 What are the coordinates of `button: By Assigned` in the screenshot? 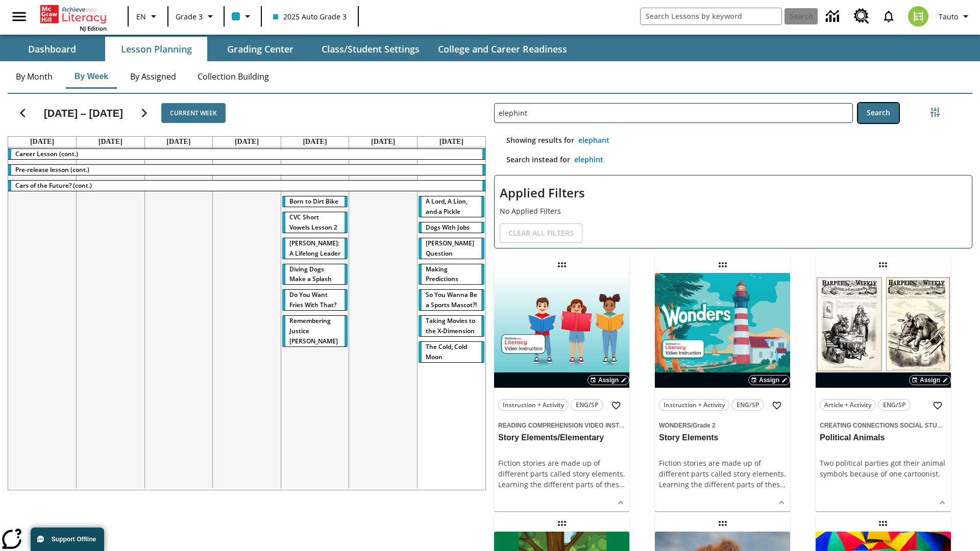 It's located at (153, 76).